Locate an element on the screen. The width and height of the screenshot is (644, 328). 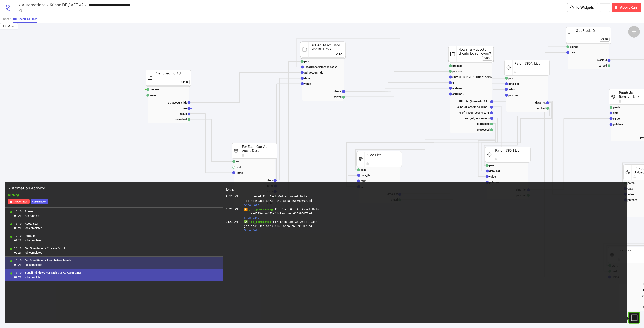
span: Küche DE / AEF v2 is located at coordinates (66, 5).